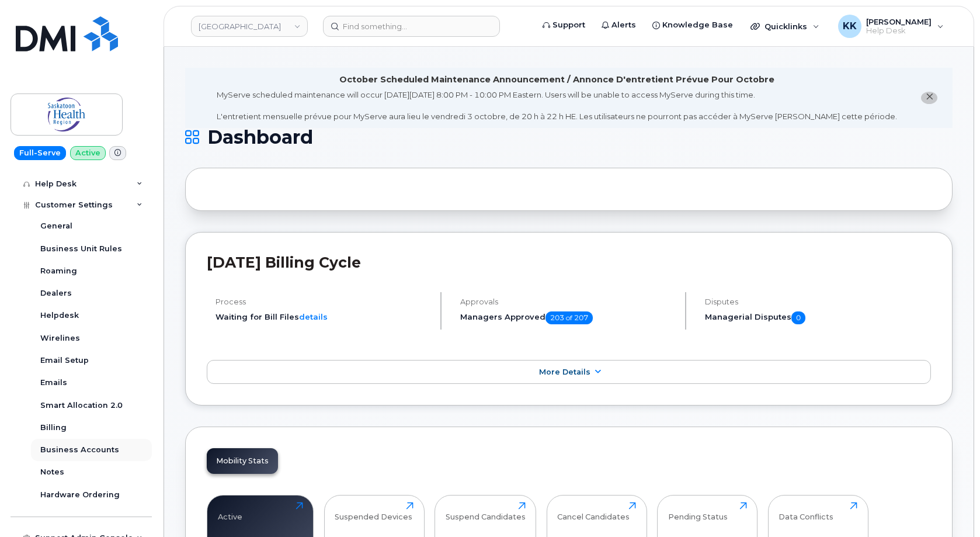  I want to click on span: More Details, so click(565, 372).